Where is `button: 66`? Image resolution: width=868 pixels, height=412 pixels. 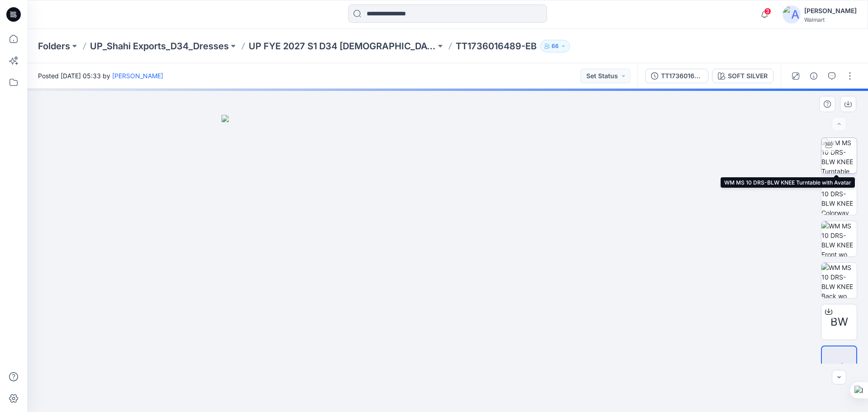 button: 66 is located at coordinates (555, 46).